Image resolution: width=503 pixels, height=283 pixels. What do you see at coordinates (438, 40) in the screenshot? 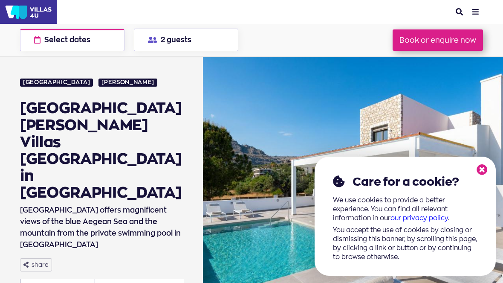
I see `button: Book or enquire now` at bounding box center [438, 40].